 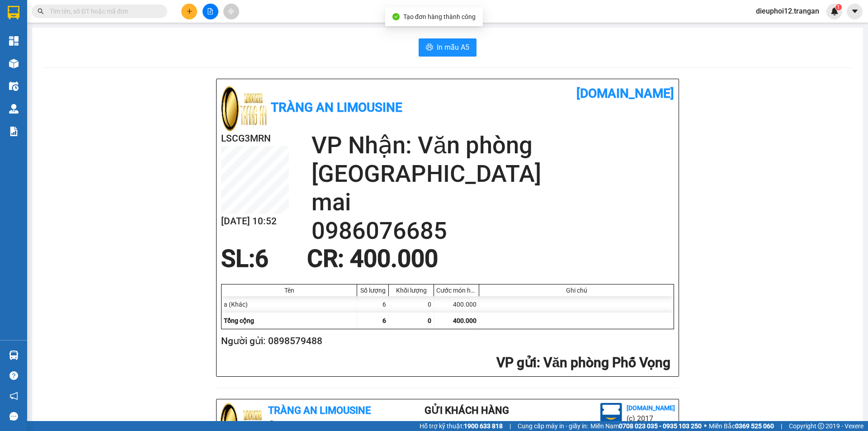 What do you see at coordinates (372, 290) in the screenshot?
I see `div: Số lượng` at bounding box center [372, 290].